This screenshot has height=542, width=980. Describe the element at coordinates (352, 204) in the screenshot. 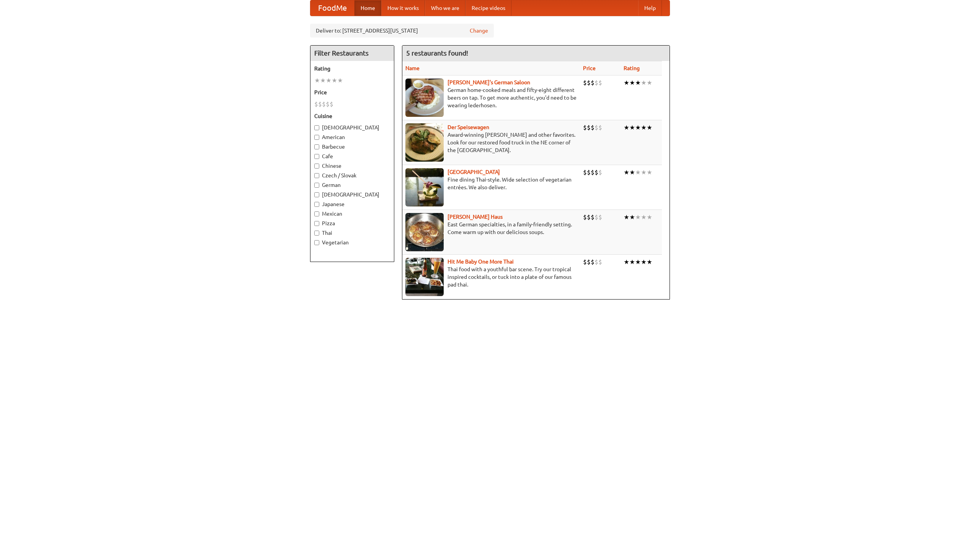

I see `label: Japanese` at that location.